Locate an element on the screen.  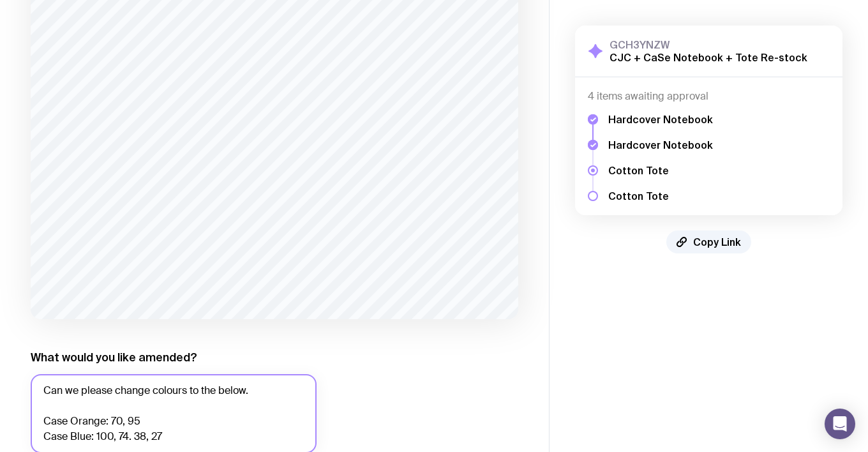
h4: 4 items awaiting approval is located at coordinates (708, 97).